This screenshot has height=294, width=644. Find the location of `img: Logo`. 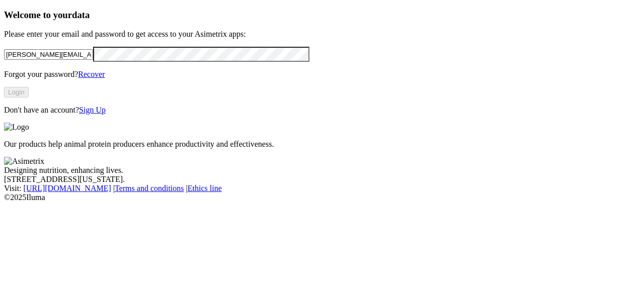

img: Logo is located at coordinates (17, 128).